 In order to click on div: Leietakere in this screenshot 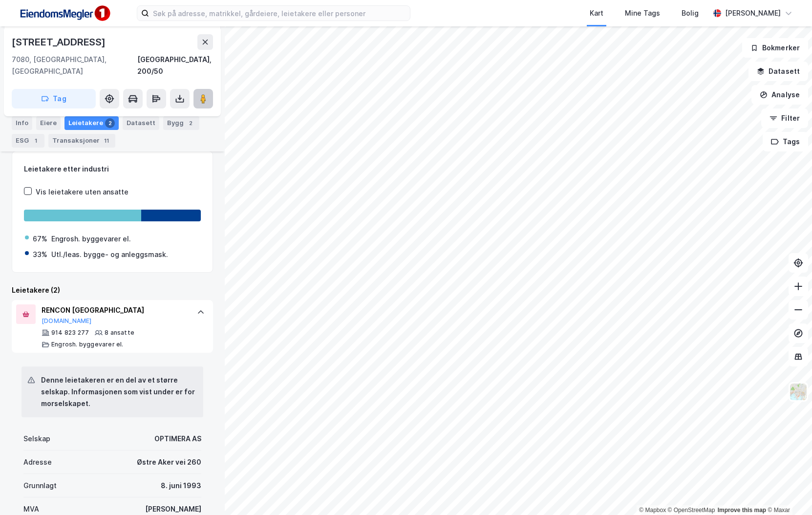, I will do `click(91, 123)`.